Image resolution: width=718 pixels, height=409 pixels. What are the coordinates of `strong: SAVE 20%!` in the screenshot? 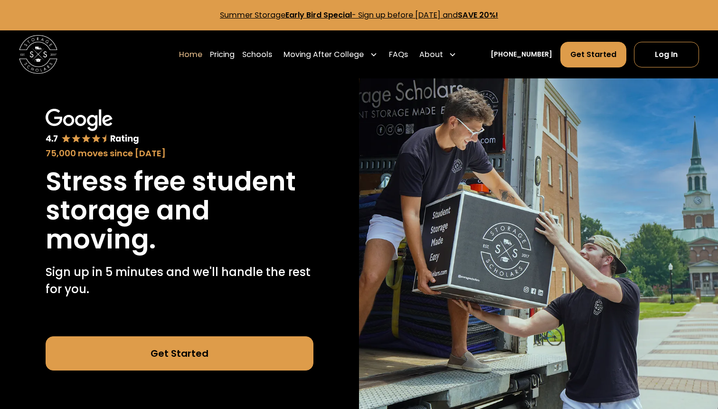 It's located at (478, 15).